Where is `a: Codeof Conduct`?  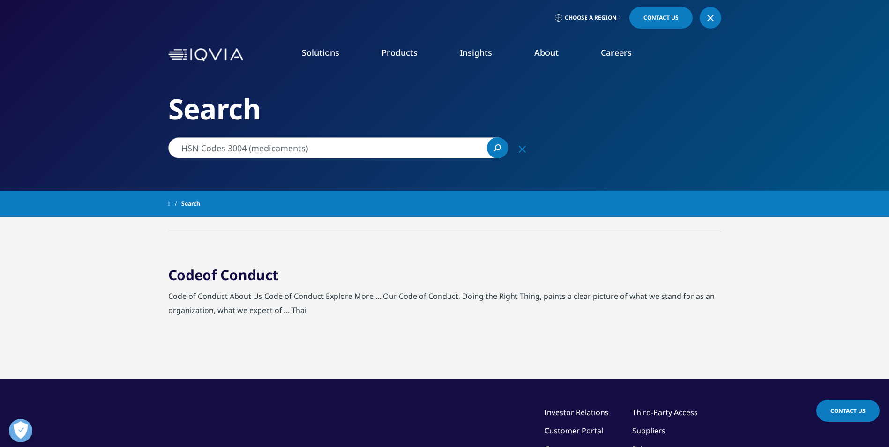
a: Codeof Conduct is located at coordinates (223, 275).